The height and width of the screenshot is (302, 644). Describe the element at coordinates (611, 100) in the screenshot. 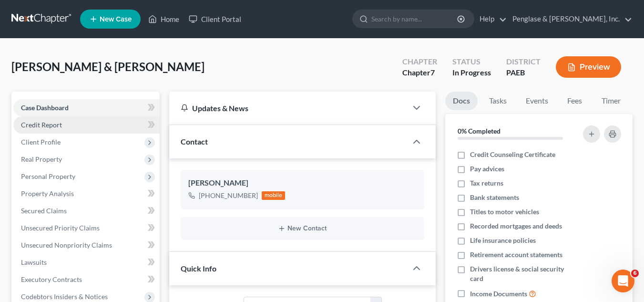

I see `a: Timer` at that location.